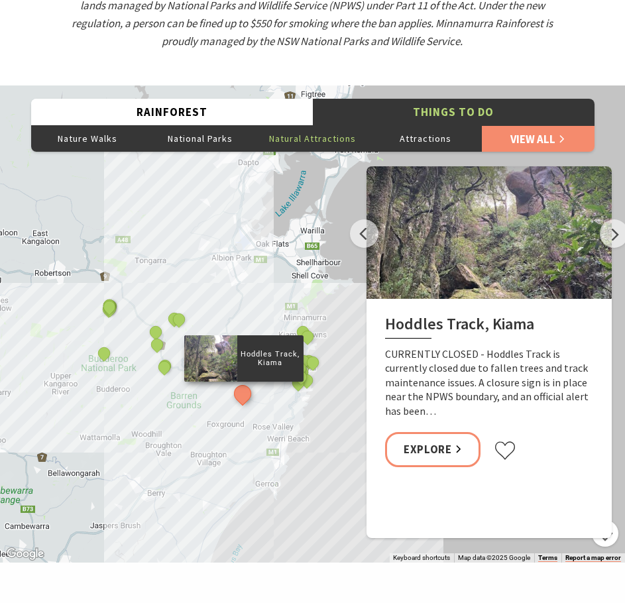 The image size is (625, 603). What do you see at coordinates (301, 377) in the screenshot?
I see `button: See detail about Bonaira Native Gardens, Kiama` at bounding box center [301, 377].